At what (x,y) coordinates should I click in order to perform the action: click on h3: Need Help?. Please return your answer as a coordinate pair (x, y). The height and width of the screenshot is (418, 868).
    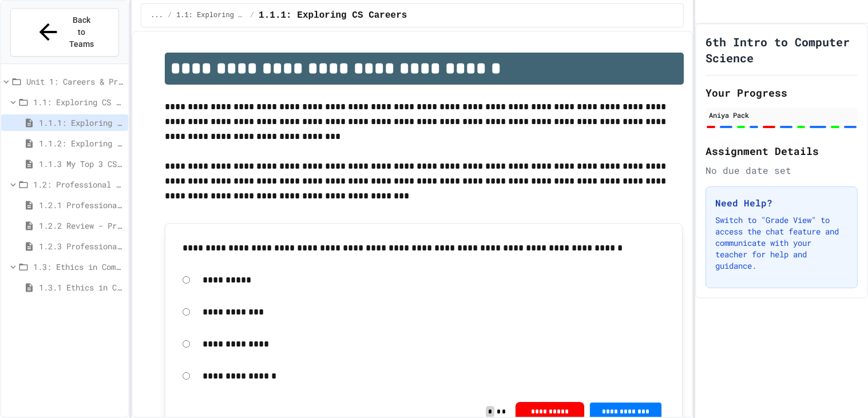
    Looking at the image, I should click on (782, 203).